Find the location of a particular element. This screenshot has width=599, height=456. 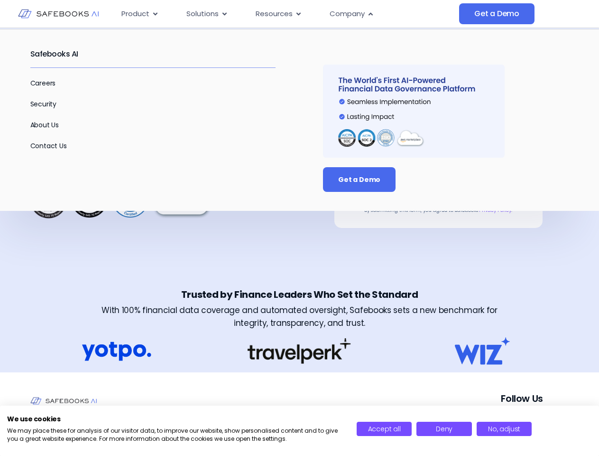

div: Menu Toggle is located at coordinates (287, 14).